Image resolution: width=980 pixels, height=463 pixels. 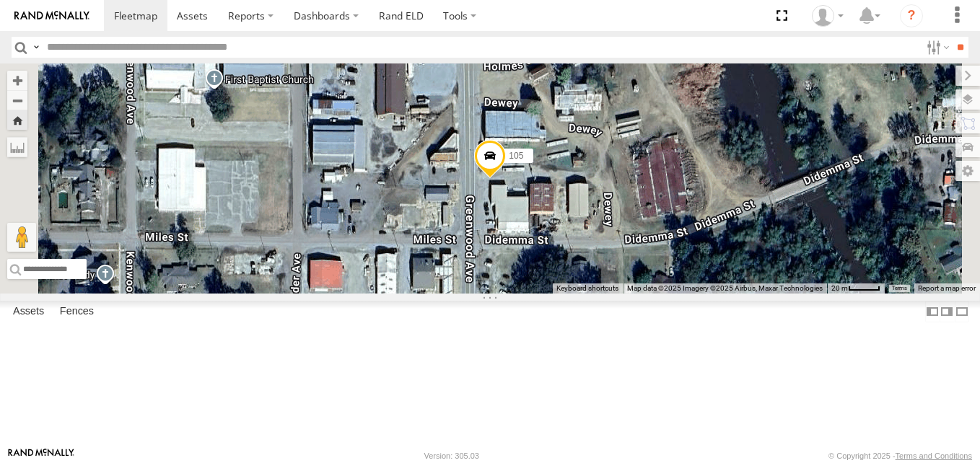 What do you see at coordinates (724, 288) in the screenshot?
I see `span: Map data ©2025 Imagery ©2025 Airbus, Maxar Technologies` at bounding box center [724, 288].